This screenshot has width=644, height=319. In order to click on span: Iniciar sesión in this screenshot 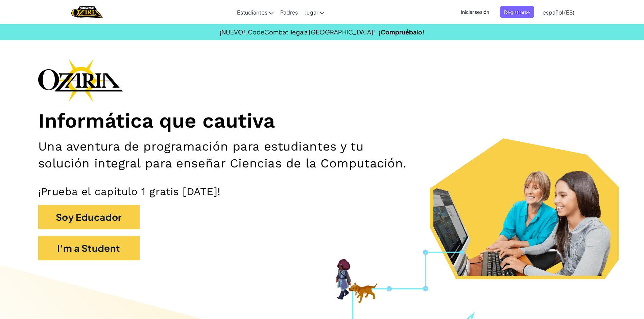, I will do `click(475, 12)`.